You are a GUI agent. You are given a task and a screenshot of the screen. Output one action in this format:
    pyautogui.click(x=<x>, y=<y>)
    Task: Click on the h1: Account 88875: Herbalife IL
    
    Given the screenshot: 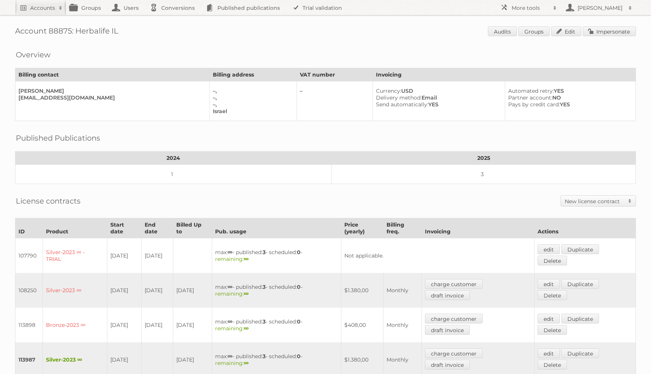 What is the action you would take?
    pyautogui.click(x=326, y=32)
    